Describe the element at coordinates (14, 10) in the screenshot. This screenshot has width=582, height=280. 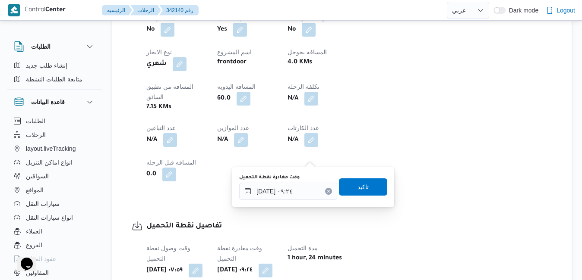
I see `img: X8yXhbKr1z7QwAAAABJRU5ErkJggg==` at that location.